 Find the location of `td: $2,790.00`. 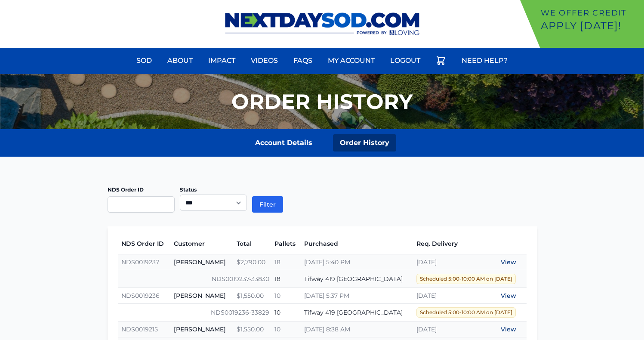

td: $2,790.00 is located at coordinates (252, 262).